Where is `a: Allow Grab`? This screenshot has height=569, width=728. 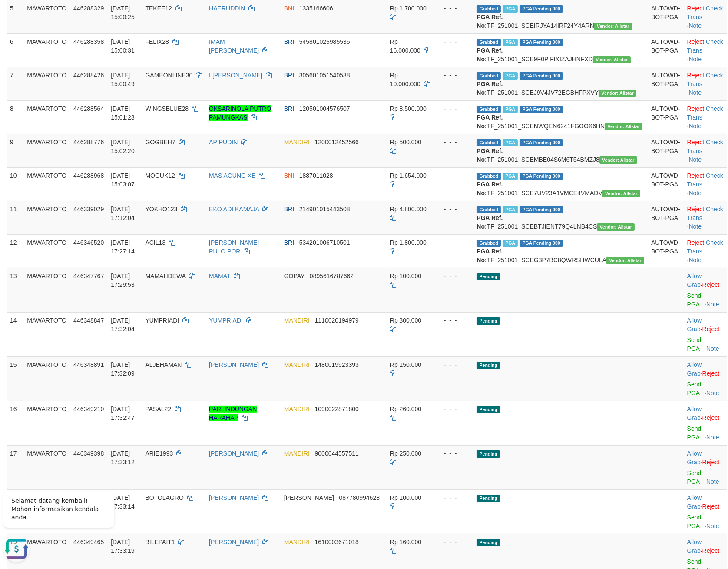
a: Allow Grab is located at coordinates (694, 502).